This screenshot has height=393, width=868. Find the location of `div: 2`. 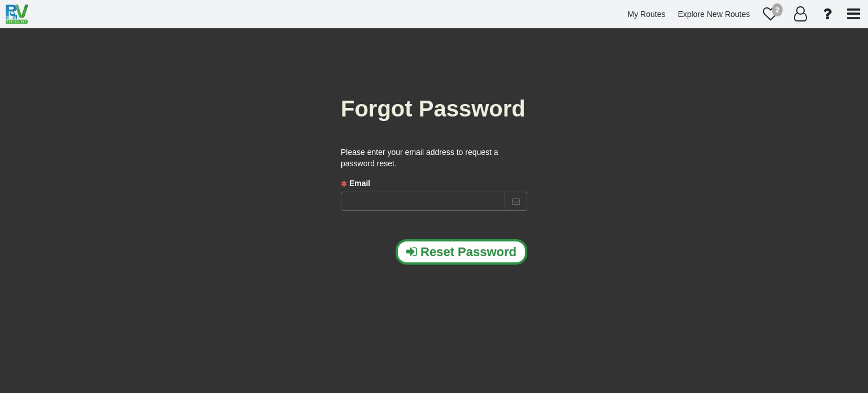

div: 2 is located at coordinates (777, 10).